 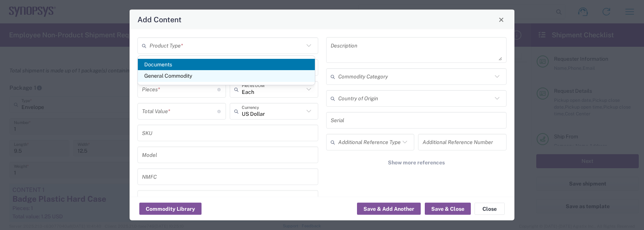 I want to click on span: General Commodity, so click(x=226, y=76).